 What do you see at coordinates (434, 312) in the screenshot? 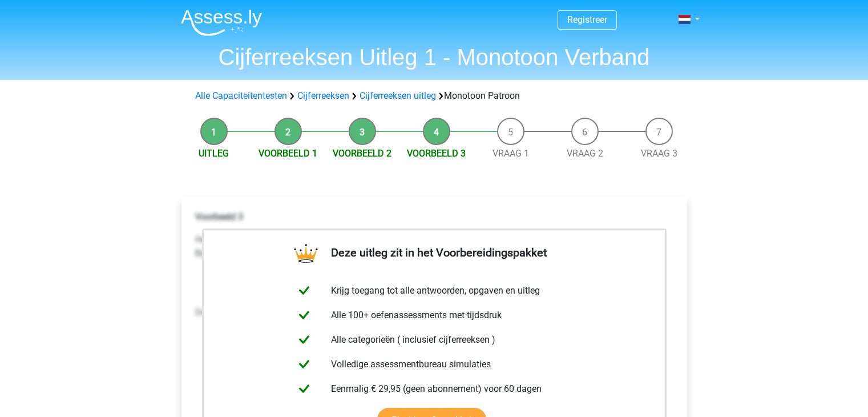
I see `p: Deze reeks los je op dezelfde manier op als voorbeeld 1 en 2:` at bounding box center [434, 312].